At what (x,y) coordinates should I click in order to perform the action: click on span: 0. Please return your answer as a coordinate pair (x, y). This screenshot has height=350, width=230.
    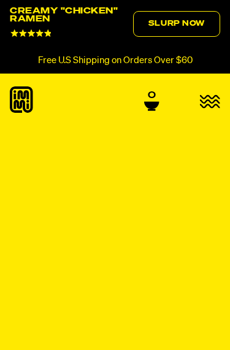
    Looking at the image, I should click on (151, 96).